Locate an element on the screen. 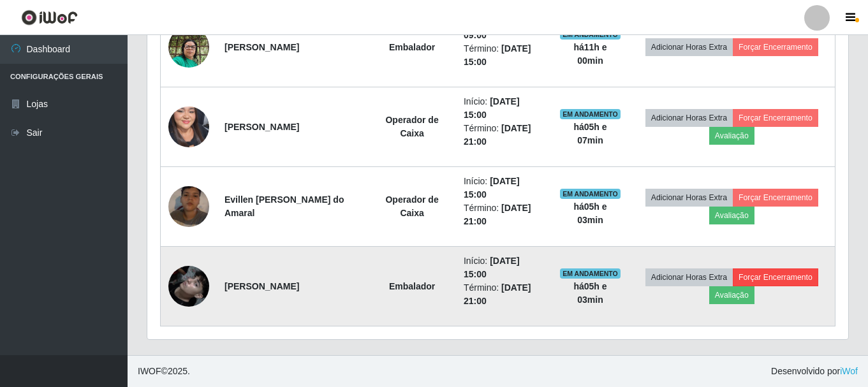 This screenshot has height=387, width=868. img: CoreUI Logo is located at coordinates (49, 17).